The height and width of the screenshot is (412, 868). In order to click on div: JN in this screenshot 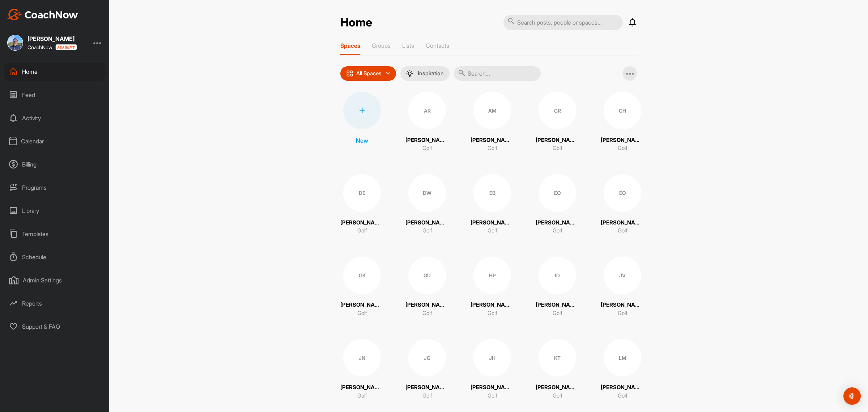, I will do `click(362, 358)`.